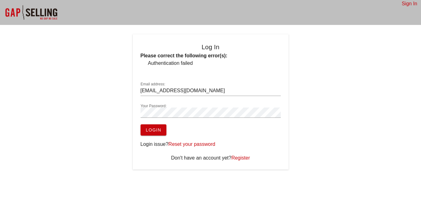 The image size is (421, 201). What do you see at coordinates (241, 158) in the screenshot?
I see `a: Register` at bounding box center [241, 158].